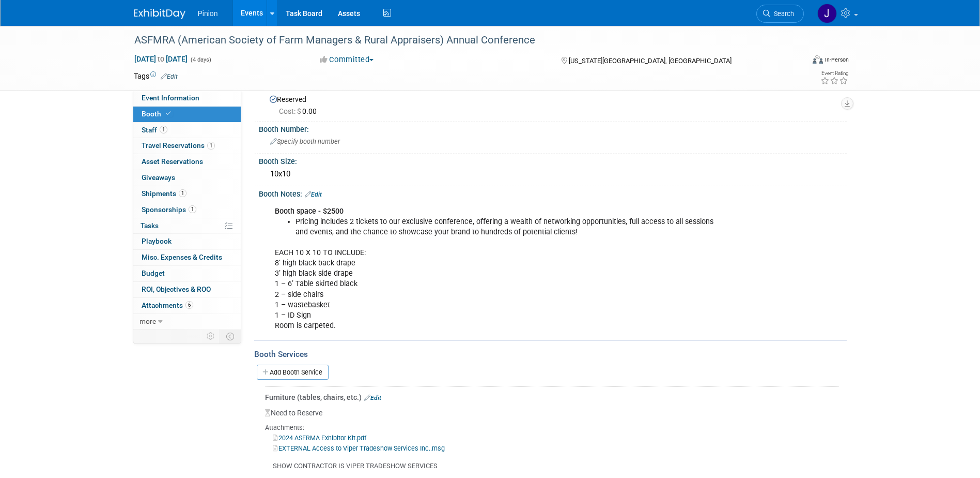 This screenshot has height=478, width=980. I want to click on span: Pinion, so click(208, 13).